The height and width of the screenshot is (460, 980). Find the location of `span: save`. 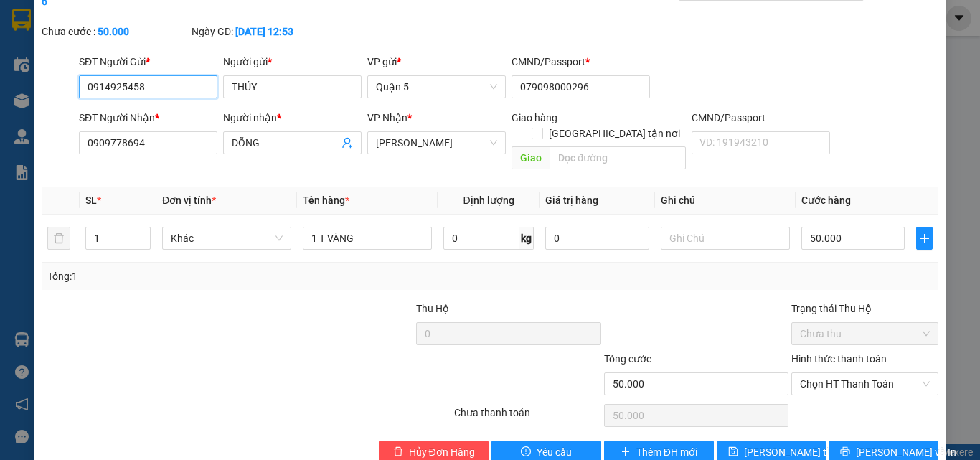

span: save is located at coordinates (733, 452).